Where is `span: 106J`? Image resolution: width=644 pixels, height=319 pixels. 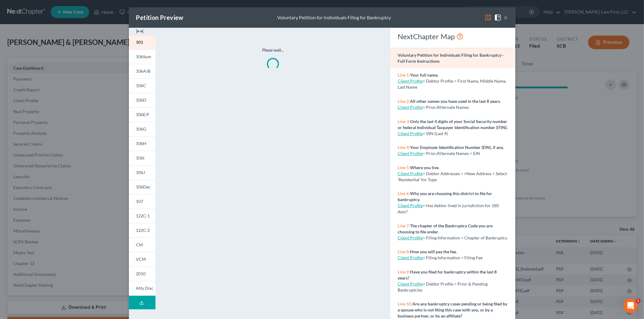 span: 106J is located at coordinates (141, 172).